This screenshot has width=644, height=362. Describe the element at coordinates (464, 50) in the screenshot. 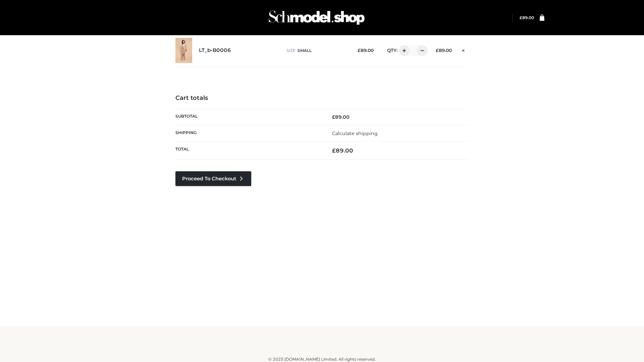

I see `a: Remove this item` at that location.